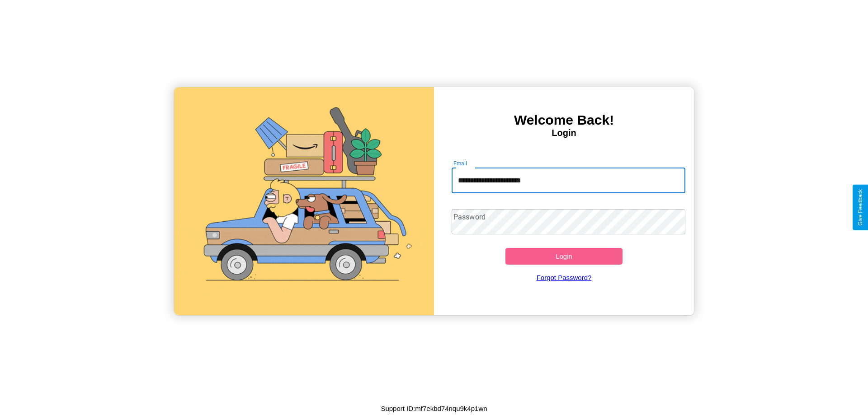  I want to click on div: Give Feedback, so click(860, 208).